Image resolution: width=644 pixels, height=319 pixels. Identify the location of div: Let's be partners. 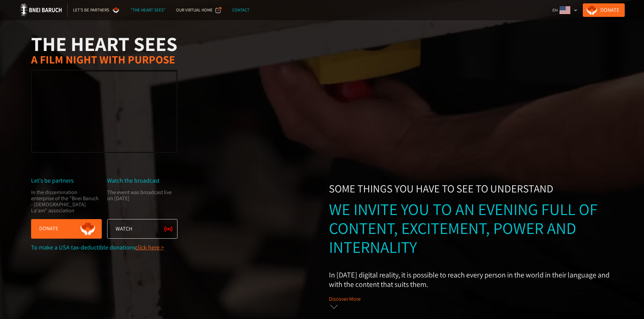
(66, 181).